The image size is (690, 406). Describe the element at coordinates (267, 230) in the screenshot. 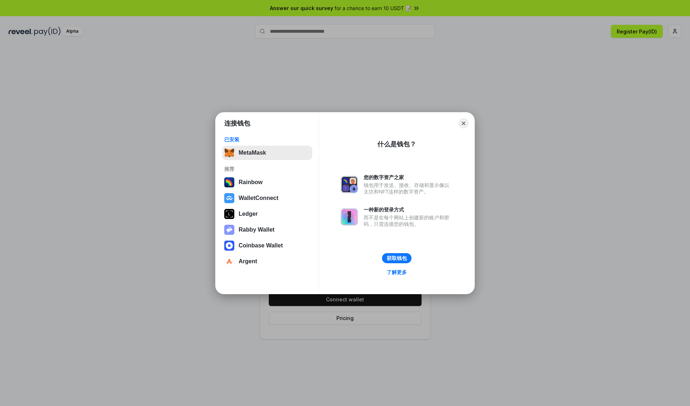

I see `button: Rabby Wallet` at that location.